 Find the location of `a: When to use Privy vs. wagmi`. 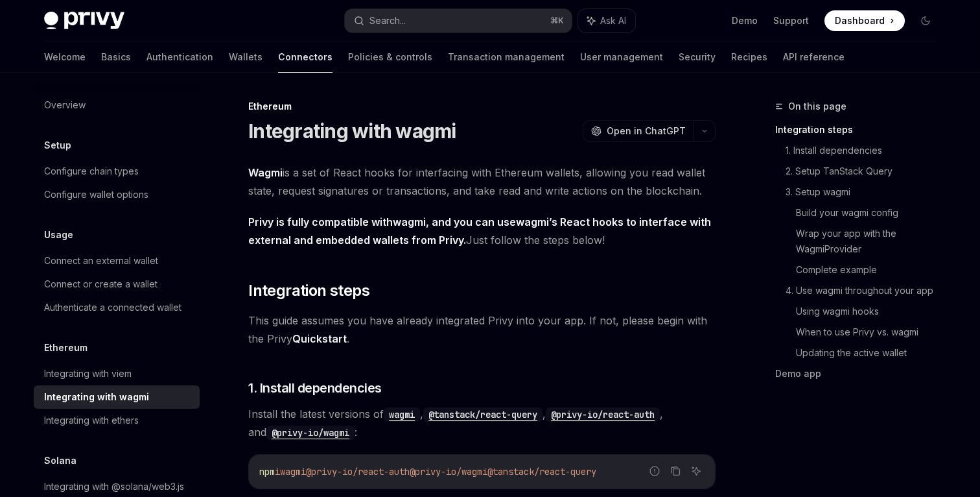

a: When to use Privy vs. wagmi is located at coordinates (872, 332).